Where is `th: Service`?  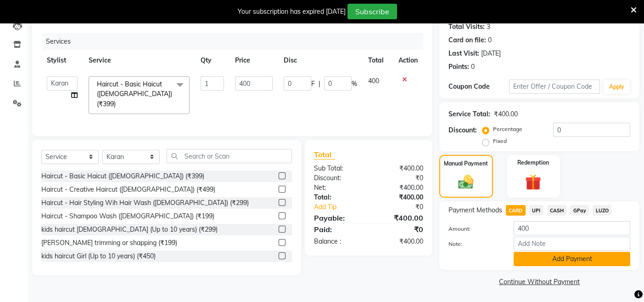
th: Service is located at coordinates (139, 60).